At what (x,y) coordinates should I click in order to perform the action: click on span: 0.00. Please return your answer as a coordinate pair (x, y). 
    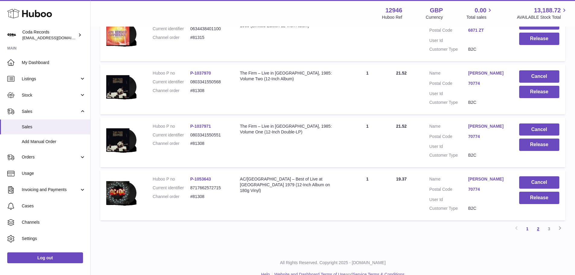
    Looking at the image, I should click on (480, 10).